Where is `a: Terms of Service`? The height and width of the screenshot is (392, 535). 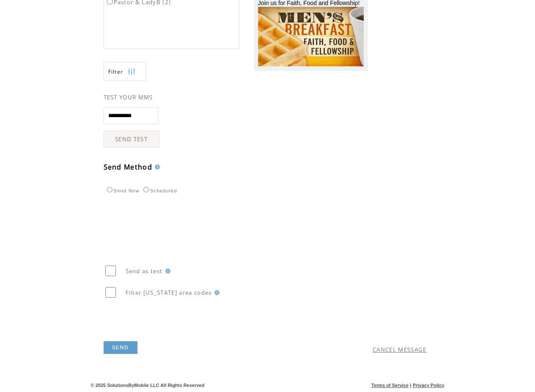 a: Terms of Service is located at coordinates (390, 385).